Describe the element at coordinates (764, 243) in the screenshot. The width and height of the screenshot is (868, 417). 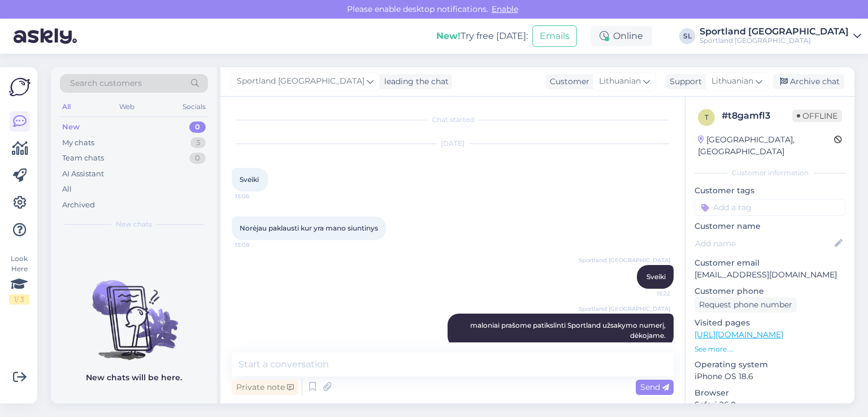
I see `input: Add name` at that location.